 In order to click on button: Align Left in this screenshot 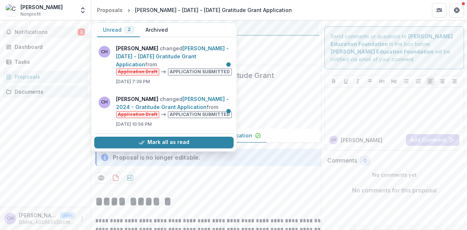, I will do `click(431, 81)`.